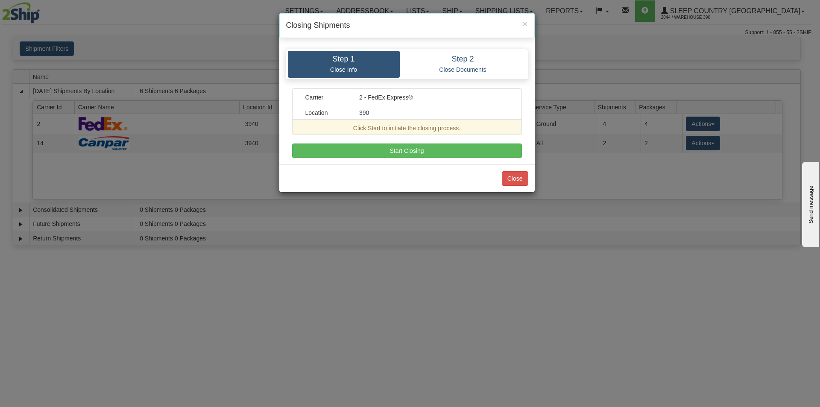 This screenshot has height=407, width=820. Describe the element at coordinates (344, 59) in the screenshot. I see `h4: Step 1` at that location.